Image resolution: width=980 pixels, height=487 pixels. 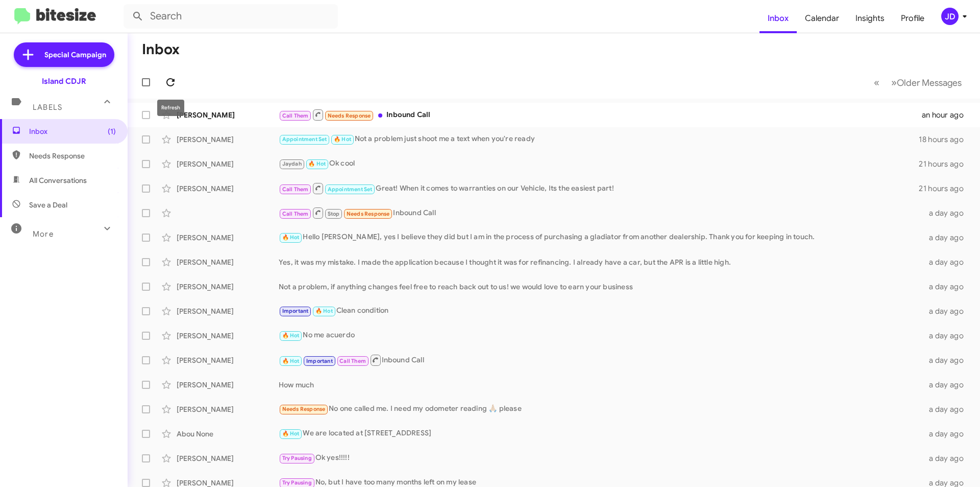 I want to click on a: Profile, so click(x=913, y=18).